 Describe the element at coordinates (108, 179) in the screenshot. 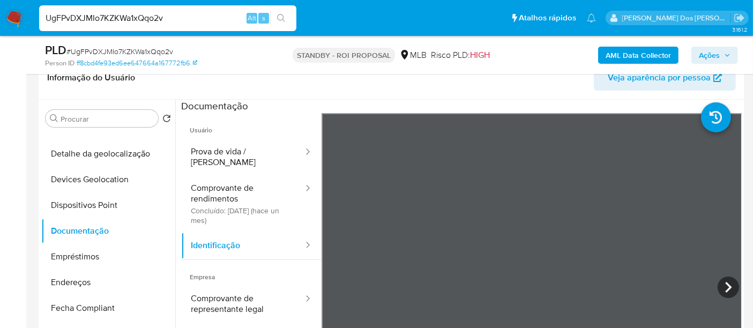

I see `button: Devices Geolocation` at that location.